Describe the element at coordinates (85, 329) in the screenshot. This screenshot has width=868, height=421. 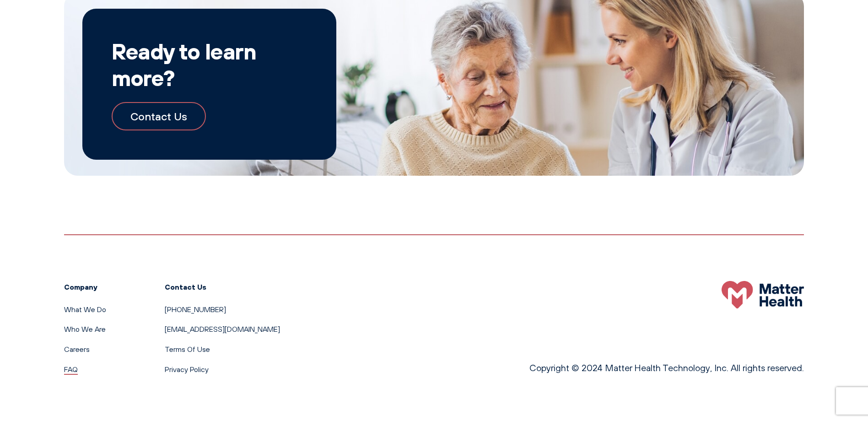
I see `a: Who We Are` at that location.